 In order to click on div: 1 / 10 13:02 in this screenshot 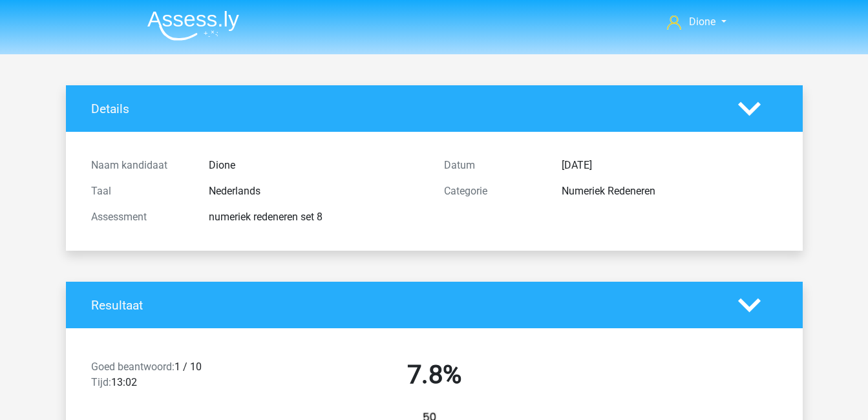, I will do `click(169, 377)`.